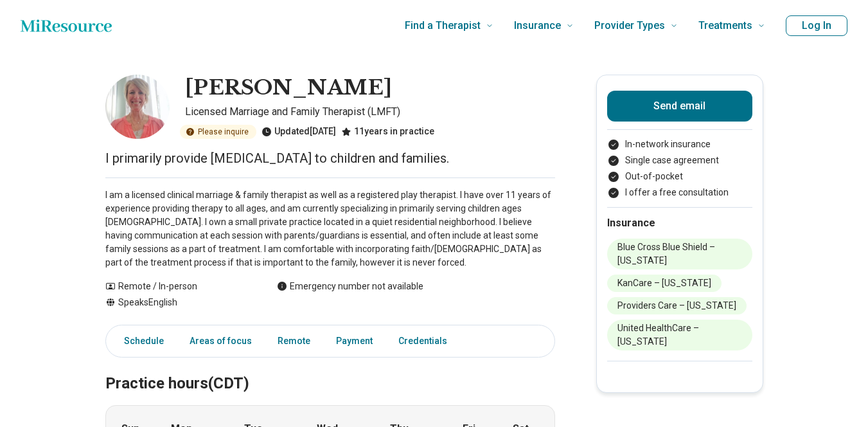 This screenshot has height=427, width=868. Describe the element at coordinates (293, 341) in the screenshot. I see `a: Remote` at that location.